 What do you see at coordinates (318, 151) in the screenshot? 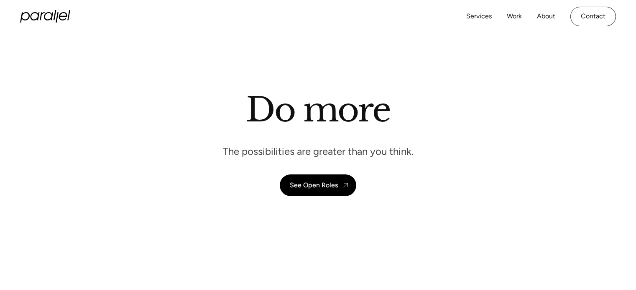
I see `p: The possibilities are greater than you think.` at bounding box center [318, 151].